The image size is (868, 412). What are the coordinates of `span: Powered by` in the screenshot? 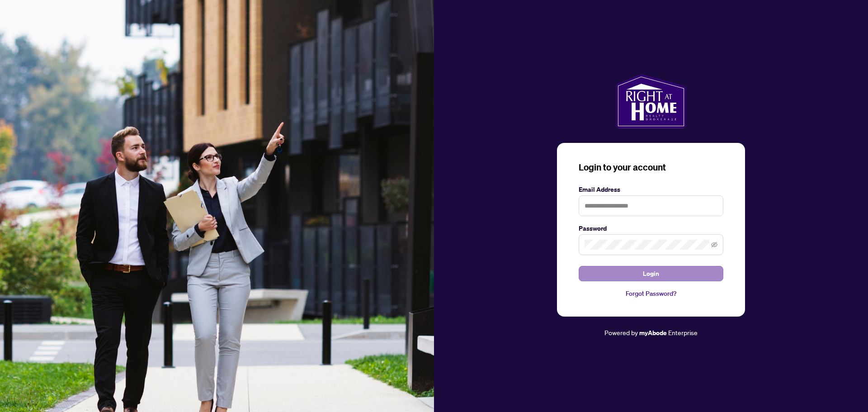 It's located at (621, 332).